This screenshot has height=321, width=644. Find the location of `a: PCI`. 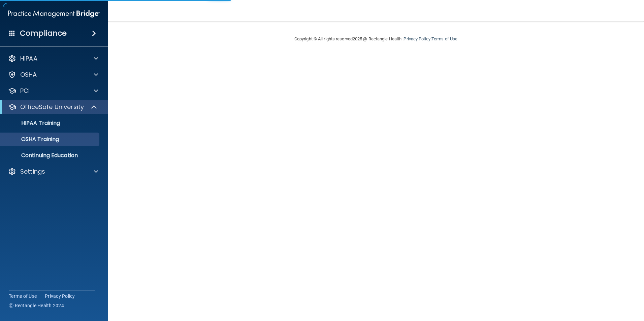

a: PCI is located at coordinates (53, 91).